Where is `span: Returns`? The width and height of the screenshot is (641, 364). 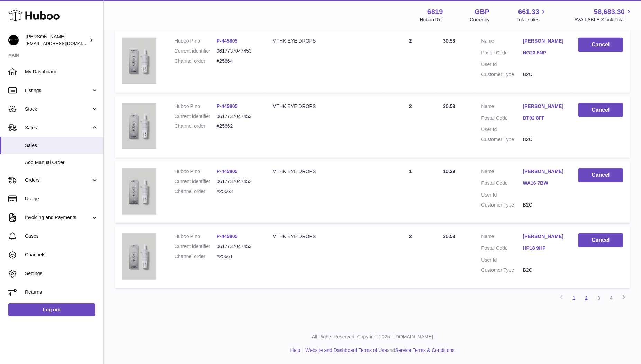 span: Returns is located at coordinates (62, 292).